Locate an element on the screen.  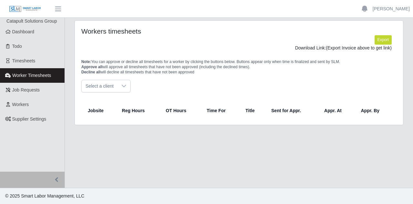
th: Appr. By is located at coordinates (374, 110).